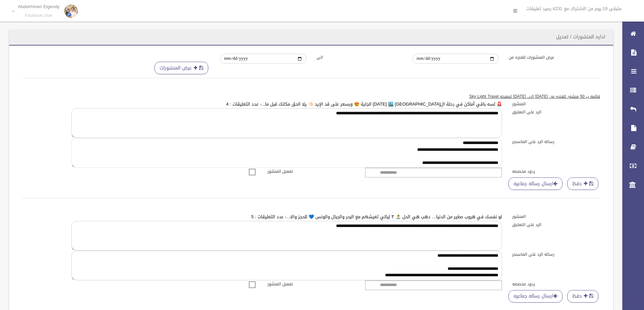 The image size is (644, 310). What do you see at coordinates (39, 16) in the screenshot?
I see `small: Facebook User` at bounding box center [39, 16].